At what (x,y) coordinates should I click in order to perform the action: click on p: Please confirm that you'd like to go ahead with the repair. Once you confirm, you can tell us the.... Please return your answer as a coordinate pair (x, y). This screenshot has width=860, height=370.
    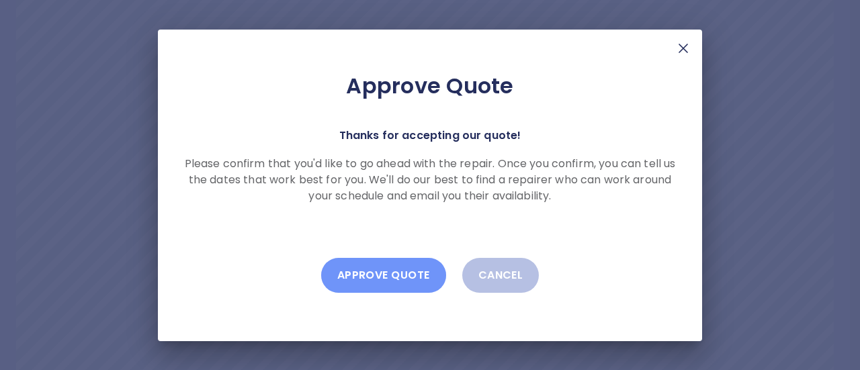
    Looking at the image, I should click on (430, 180).